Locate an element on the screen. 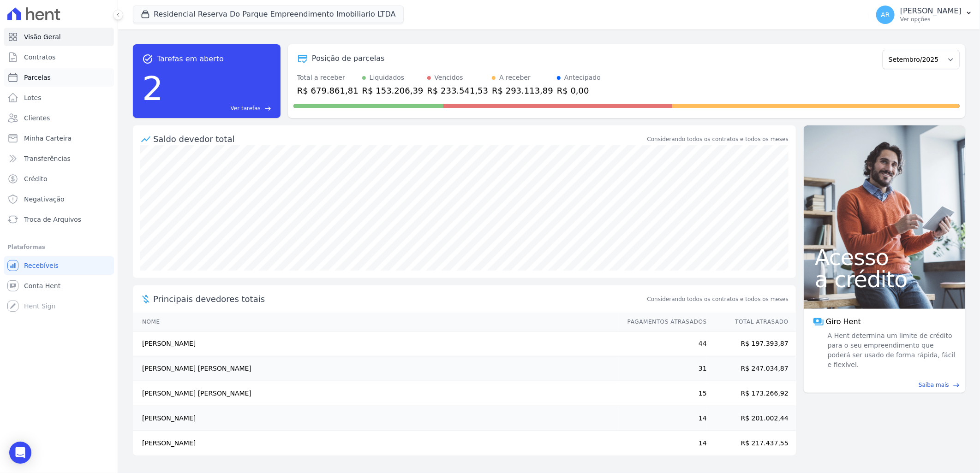 This screenshot has height=473, width=980. span: Crédito is located at coordinates (36, 179).